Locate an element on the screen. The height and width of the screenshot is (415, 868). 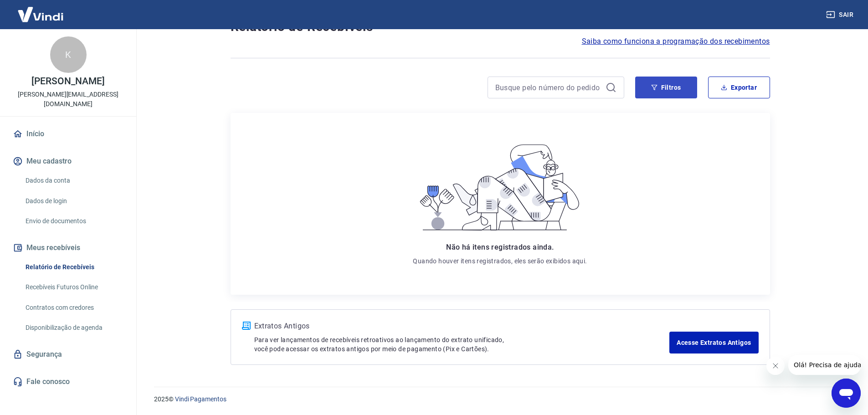
span: Saiba como funciona a programação dos recebimentos is located at coordinates (676, 41).